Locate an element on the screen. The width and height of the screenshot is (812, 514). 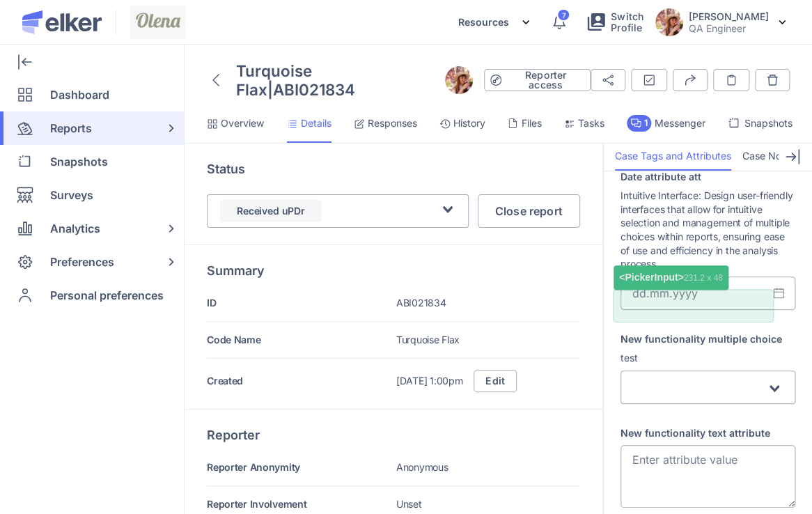
span: Received uPDr is located at coordinates (271, 211).